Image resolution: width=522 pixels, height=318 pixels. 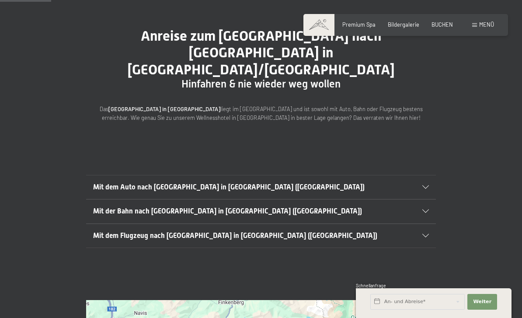 I want to click on span: Bildergalerie, so click(x=403, y=24).